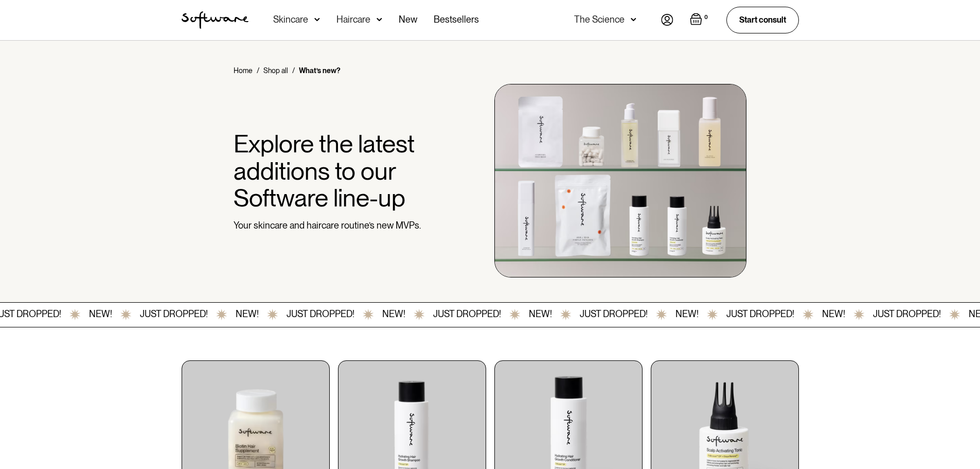  I want to click on div: Skincare, so click(291, 19).